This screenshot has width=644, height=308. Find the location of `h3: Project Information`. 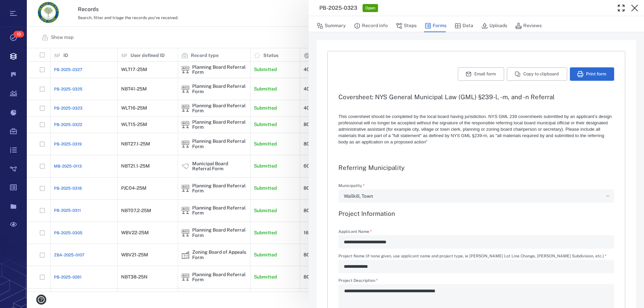

h3: Project Information is located at coordinates (476, 213).